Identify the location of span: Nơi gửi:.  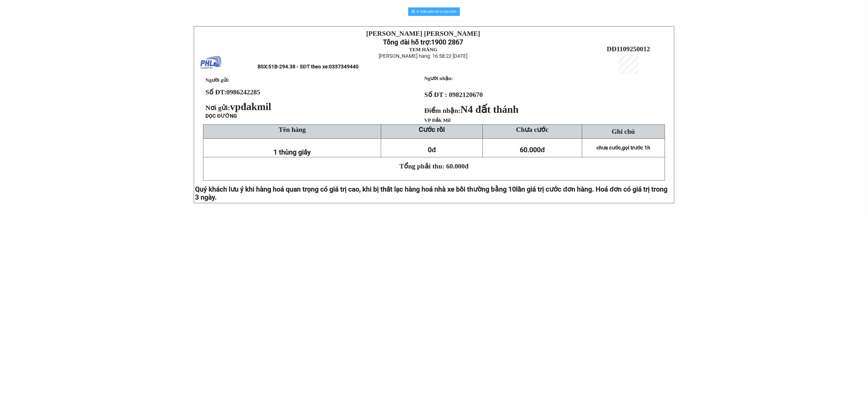
(239, 107).